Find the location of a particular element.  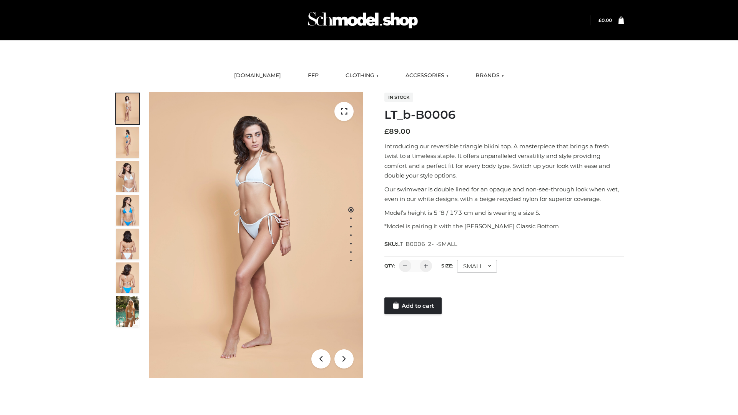

span: In stock is located at coordinates (399, 97).